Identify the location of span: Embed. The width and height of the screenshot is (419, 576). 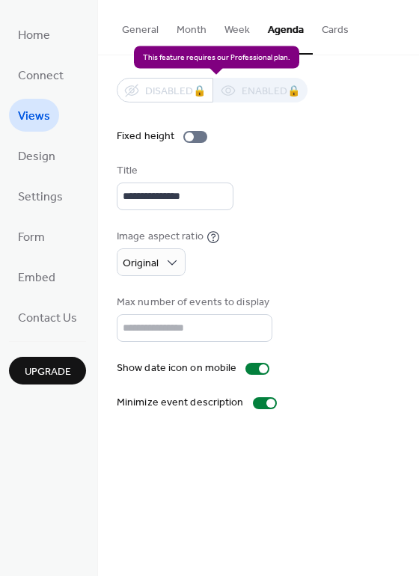
(37, 278).